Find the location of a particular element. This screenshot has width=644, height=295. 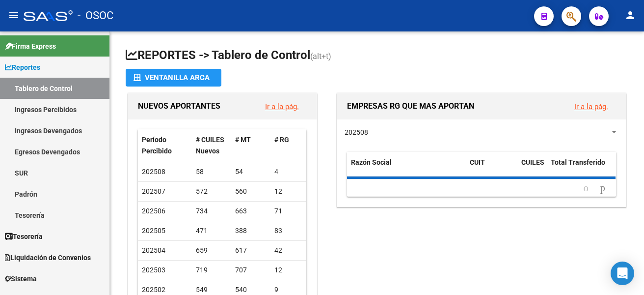

datatable-header-cell: Razón Social is located at coordinates (406, 168).